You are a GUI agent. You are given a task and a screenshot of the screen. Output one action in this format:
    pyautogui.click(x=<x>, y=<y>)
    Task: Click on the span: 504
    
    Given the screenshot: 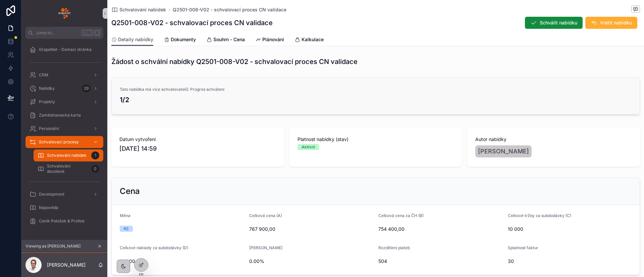 What is the action you would take?
    pyautogui.click(x=440, y=261)
    